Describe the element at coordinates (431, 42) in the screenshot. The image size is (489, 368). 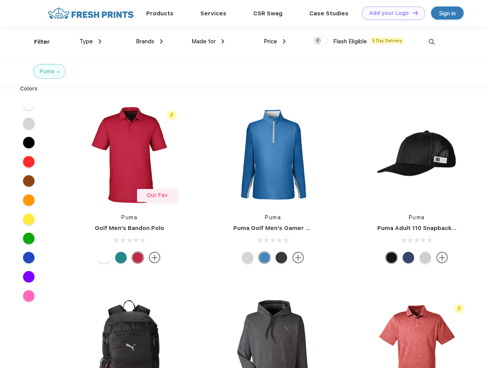
I see `img: desktop_search.svg` at that location.